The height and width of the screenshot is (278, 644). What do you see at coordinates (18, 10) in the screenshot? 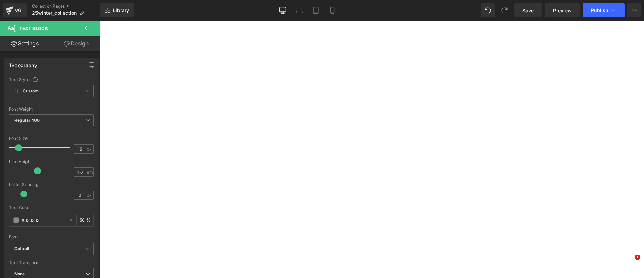
I see `div: v6` at bounding box center [18, 10].